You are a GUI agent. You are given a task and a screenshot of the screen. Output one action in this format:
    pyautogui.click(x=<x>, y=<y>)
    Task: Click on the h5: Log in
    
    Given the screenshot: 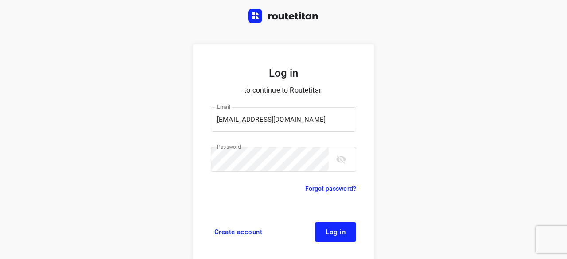 What is the action you would take?
    pyautogui.click(x=283, y=73)
    